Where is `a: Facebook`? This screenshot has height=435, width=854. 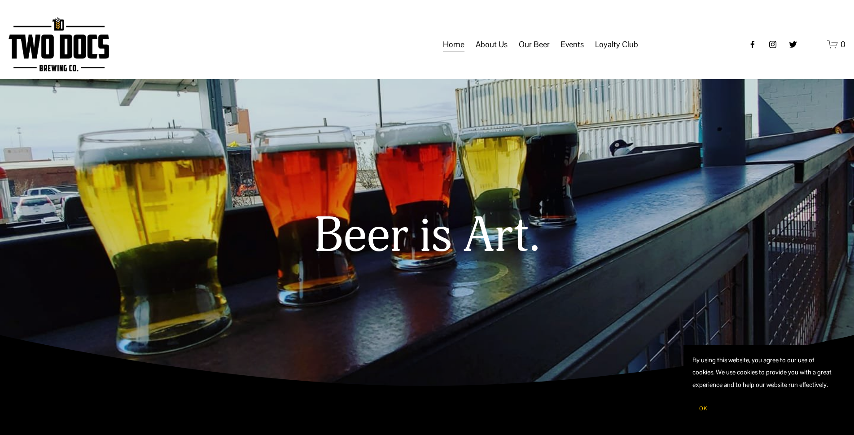
a: Facebook is located at coordinates (752, 44).